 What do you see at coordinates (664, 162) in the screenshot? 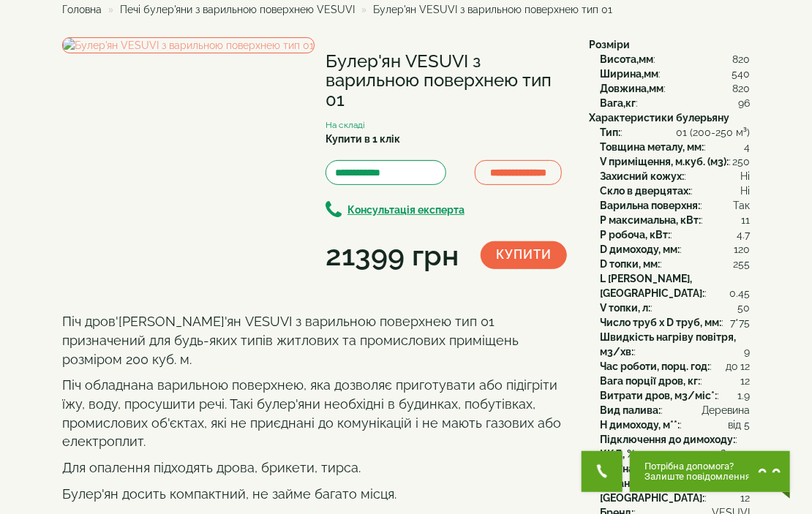
I see `b: V приміщення, м.куб. (м3):` at bounding box center [664, 162].